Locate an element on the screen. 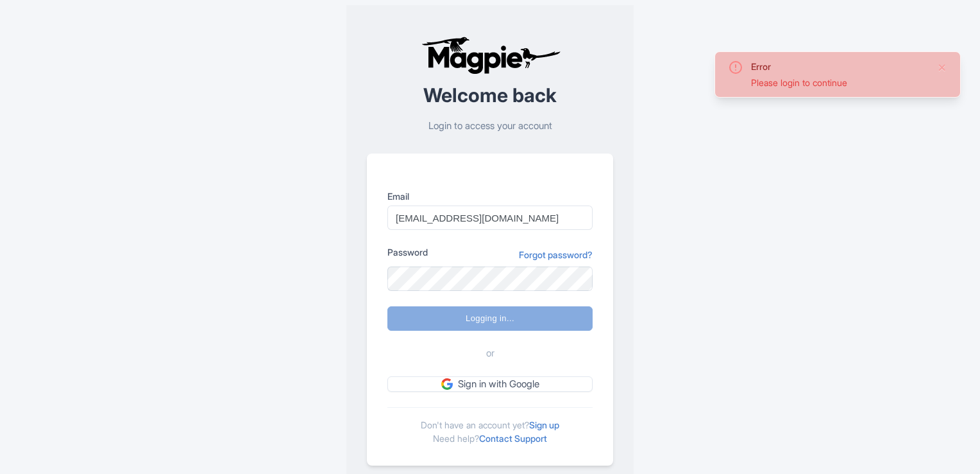 The image size is (980, 474). img: logo-ab69f6fb50320c5b225c76a69d11143b.png is located at coordinates (490, 55).